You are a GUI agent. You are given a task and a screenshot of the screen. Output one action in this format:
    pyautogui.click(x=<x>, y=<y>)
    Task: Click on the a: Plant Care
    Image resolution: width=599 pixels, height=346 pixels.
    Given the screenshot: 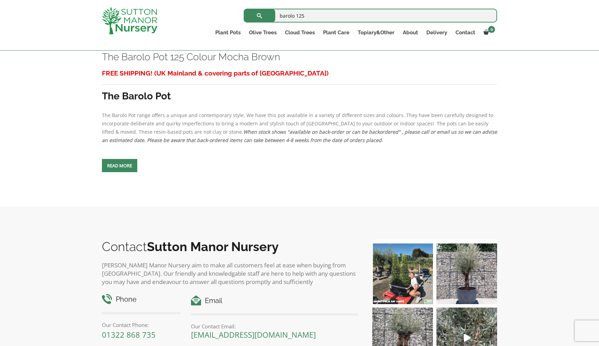 What is the action you would take?
    pyautogui.click(x=336, y=33)
    